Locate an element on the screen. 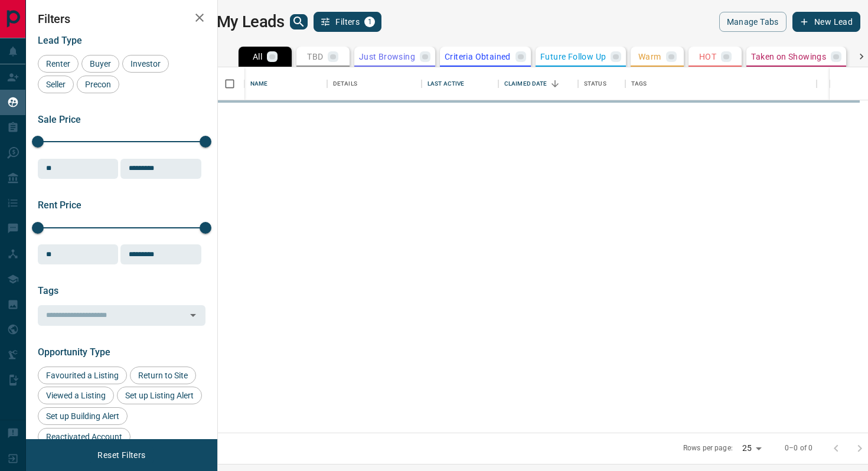  span: Renter is located at coordinates (58, 64).